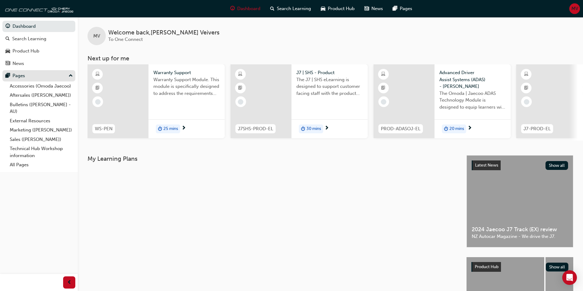 The image size is (583, 291). I want to click on a: search-iconSearch Learning, so click(291, 9).